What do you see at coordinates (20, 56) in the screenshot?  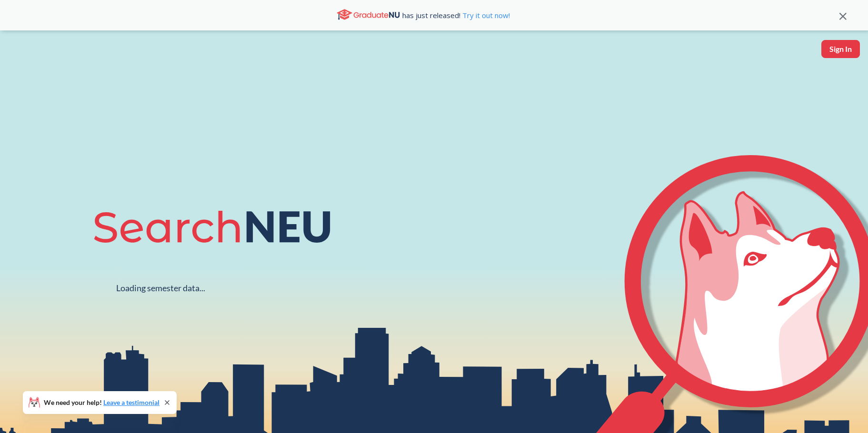 I see `a: sandbox logo` at bounding box center [20, 56].